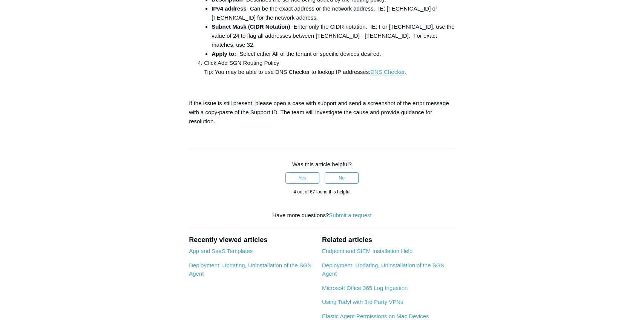  Describe the element at coordinates (322, 112) in the screenshot. I see `p: If the issue is still present, please open a case with support and send a screenshot of the error...` at that location.